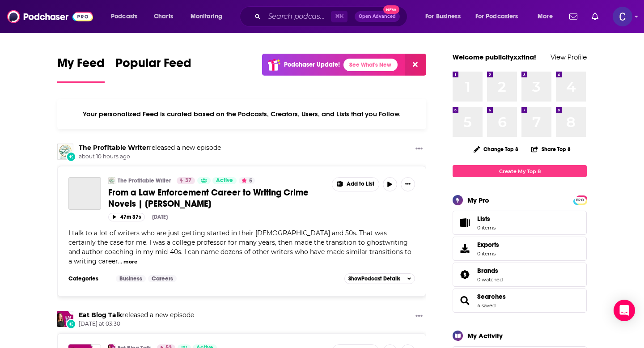  What do you see at coordinates (332, 16) in the screenshot?
I see `div: Search podcasts, credits, & more...` at bounding box center [332, 16].